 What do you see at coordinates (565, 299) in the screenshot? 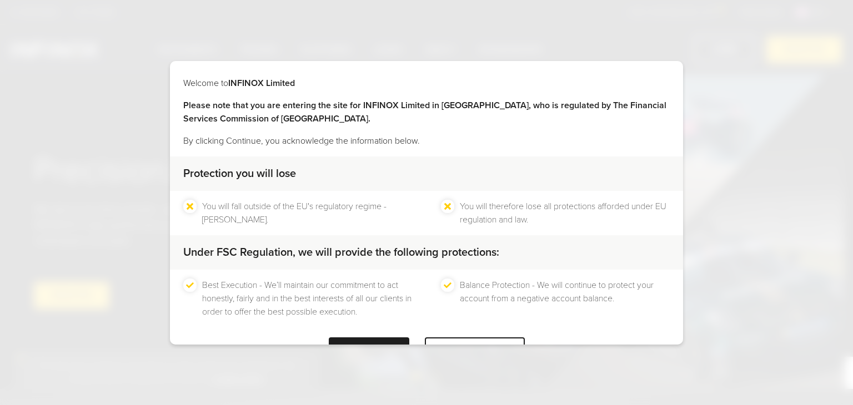
I see `li: Balance Protection - We will continue to protect your account from a negative account balance.` at bounding box center [565, 299].